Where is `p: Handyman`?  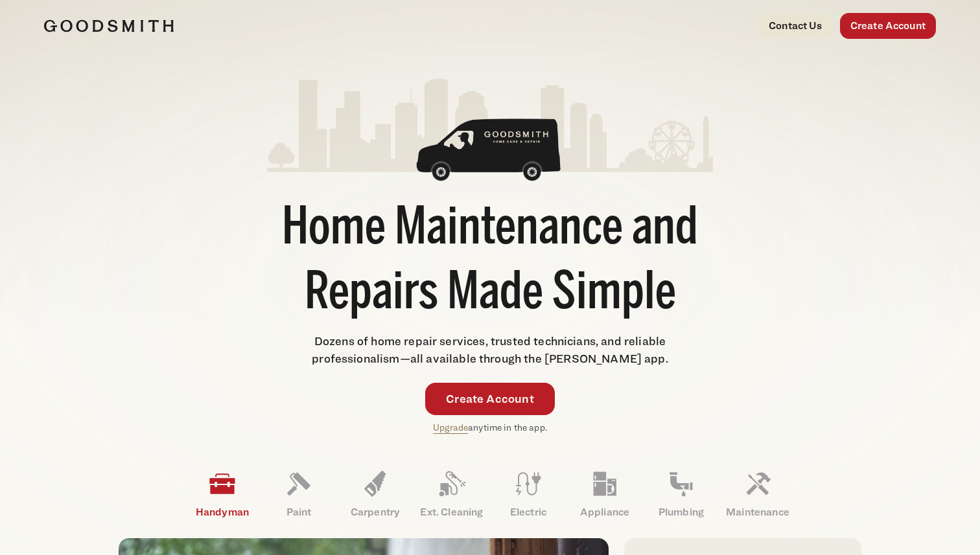
p: Handyman is located at coordinates (223, 512).